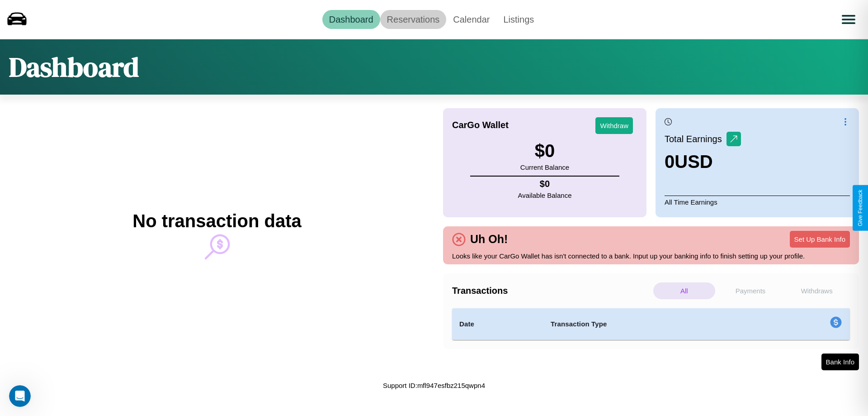 This screenshot has height=416, width=868. I want to click on button: Bank Info, so click(840, 362).